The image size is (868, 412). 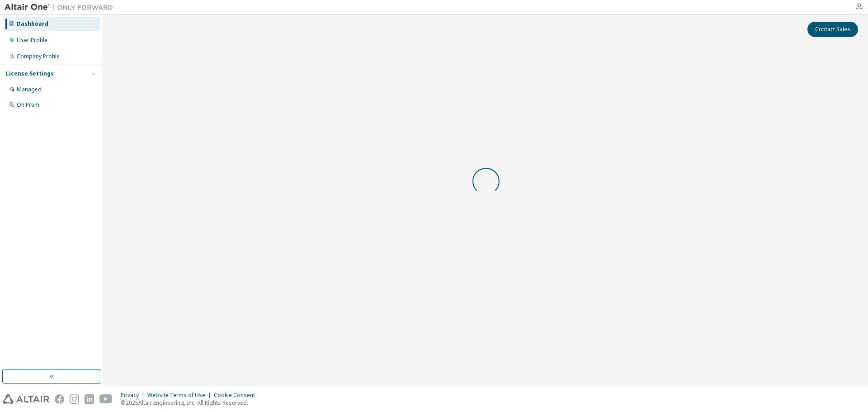 What do you see at coordinates (38, 57) in the screenshot?
I see `div: Company Profile` at bounding box center [38, 57].